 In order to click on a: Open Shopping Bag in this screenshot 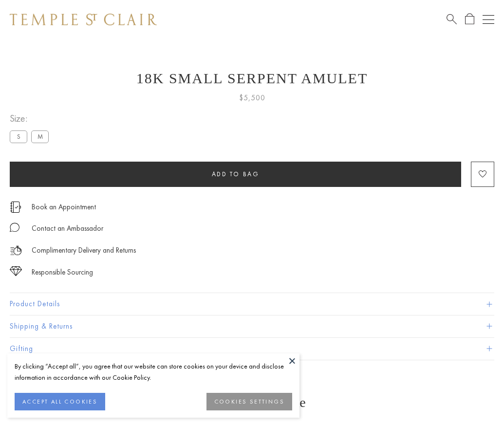, I will do `click(469, 19)`.